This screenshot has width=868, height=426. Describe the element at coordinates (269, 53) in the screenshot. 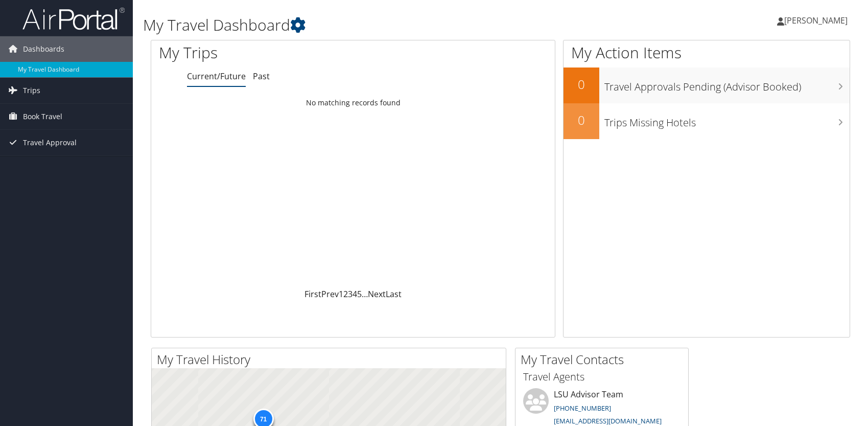

I see `h1: My Trips` at that location.